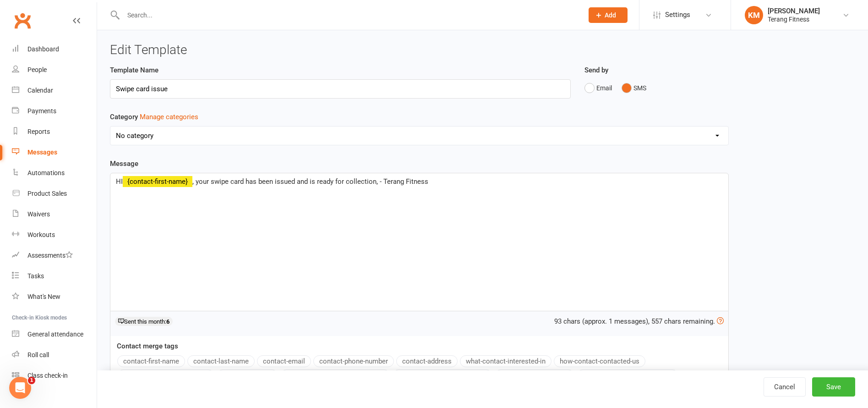 The image size is (868, 408). Describe the element at coordinates (38, 355) in the screenshot. I see `div: Roll call` at that location.